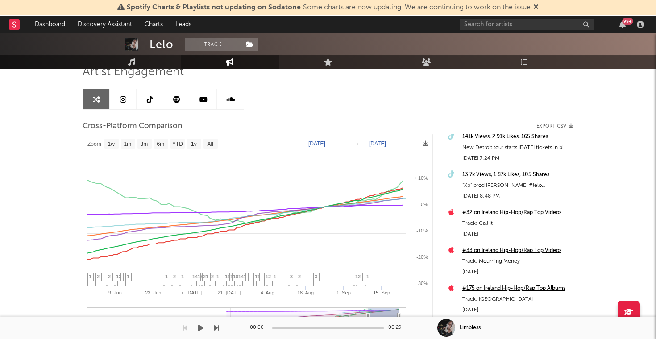  Describe the element at coordinates (328, 8) in the screenshot. I see `span: : Some charts are now updating. We are continuing to work on the issue` at that location.